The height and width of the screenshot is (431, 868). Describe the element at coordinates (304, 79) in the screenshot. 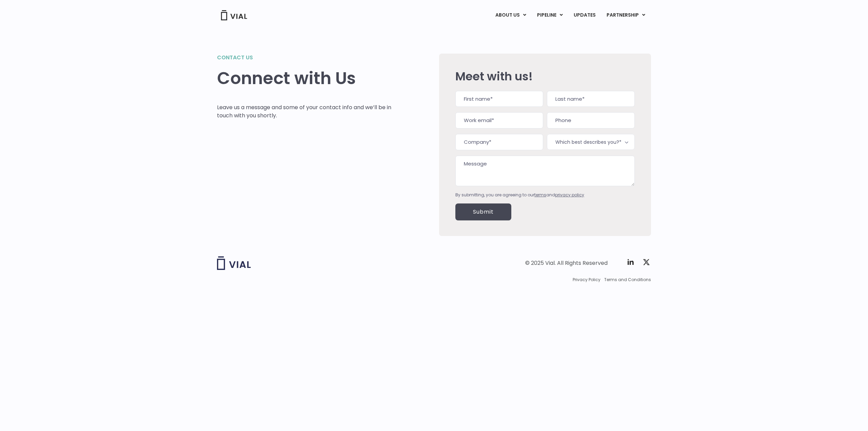

I see `h1: Connect with Us` at that location.